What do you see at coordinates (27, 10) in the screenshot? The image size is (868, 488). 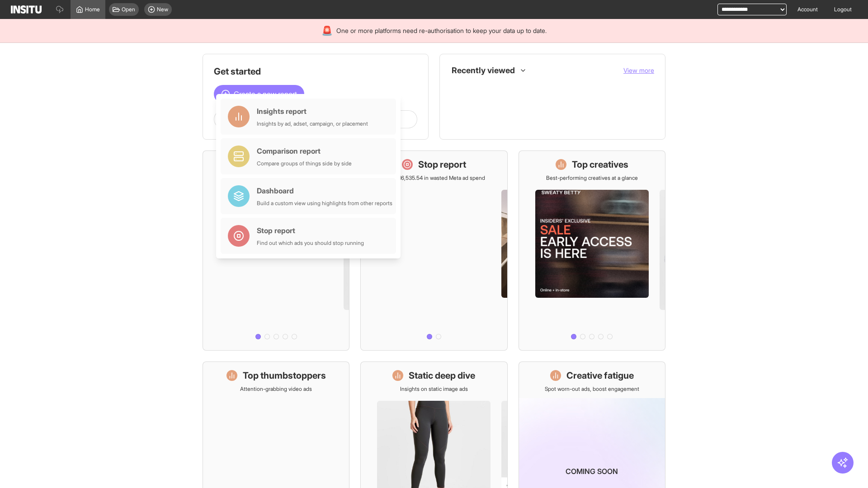 I see `img: Logo` at bounding box center [27, 10].